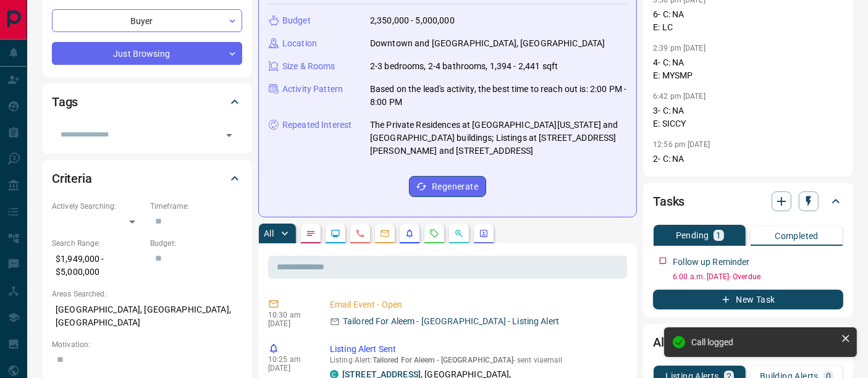  Describe the element at coordinates (464, 66) in the screenshot. I see `p: 2-3 bedrooms, 2-4 bathrooms, 1,394 - 2,441 sqft` at that location.